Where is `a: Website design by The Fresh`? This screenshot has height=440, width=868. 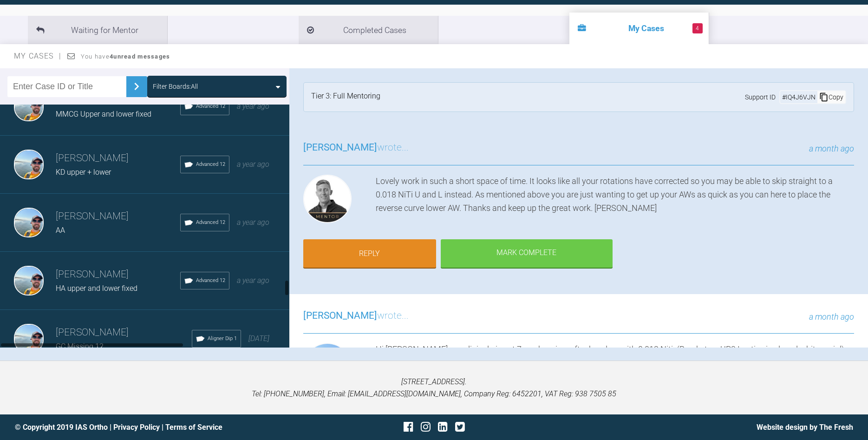
a: Website design by The Fresh is located at coordinates (805, 427).